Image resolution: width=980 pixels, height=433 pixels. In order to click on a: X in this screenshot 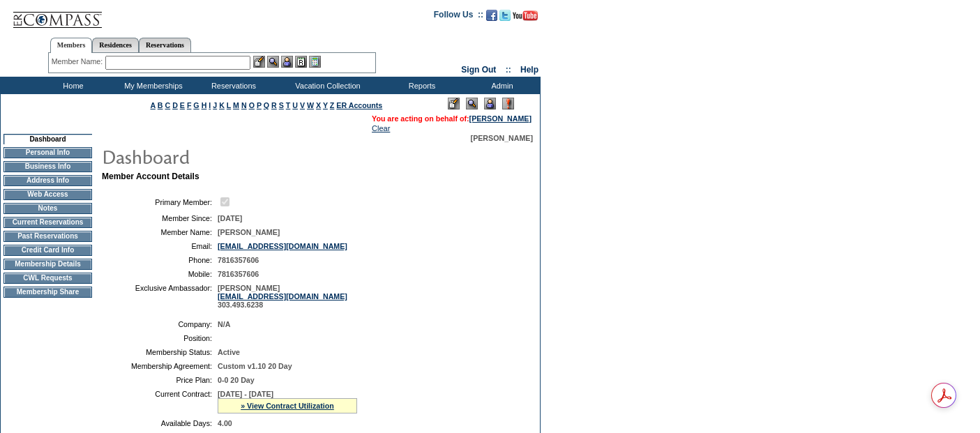, I will do `click(318, 106)`.